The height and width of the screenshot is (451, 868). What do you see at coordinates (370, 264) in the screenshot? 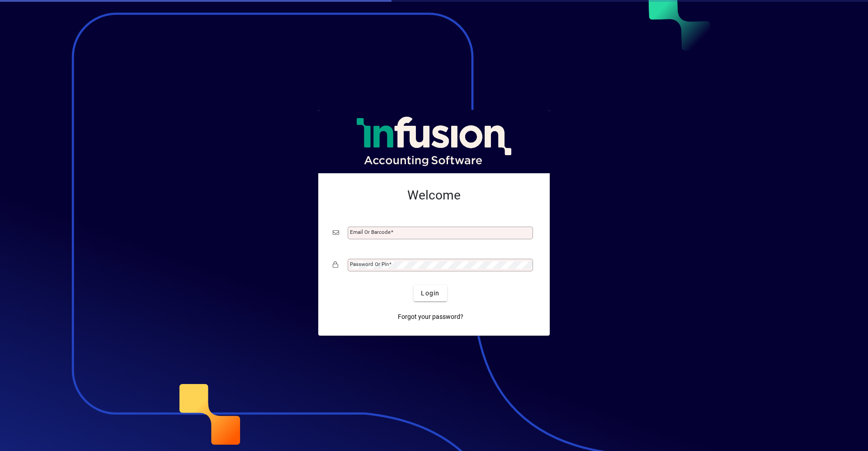
I see `mat-label: Password or Pin` at bounding box center [370, 264].